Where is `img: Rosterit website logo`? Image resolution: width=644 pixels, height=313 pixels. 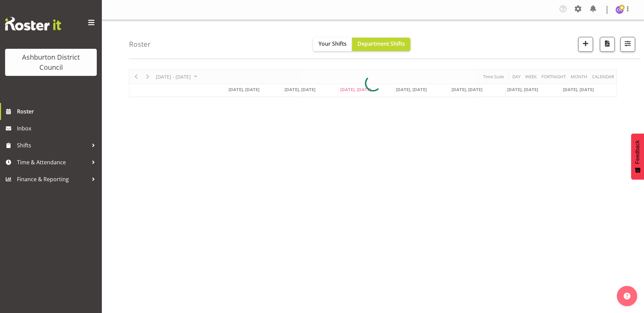
img: Rosterit website logo is located at coordinates (33, 24).